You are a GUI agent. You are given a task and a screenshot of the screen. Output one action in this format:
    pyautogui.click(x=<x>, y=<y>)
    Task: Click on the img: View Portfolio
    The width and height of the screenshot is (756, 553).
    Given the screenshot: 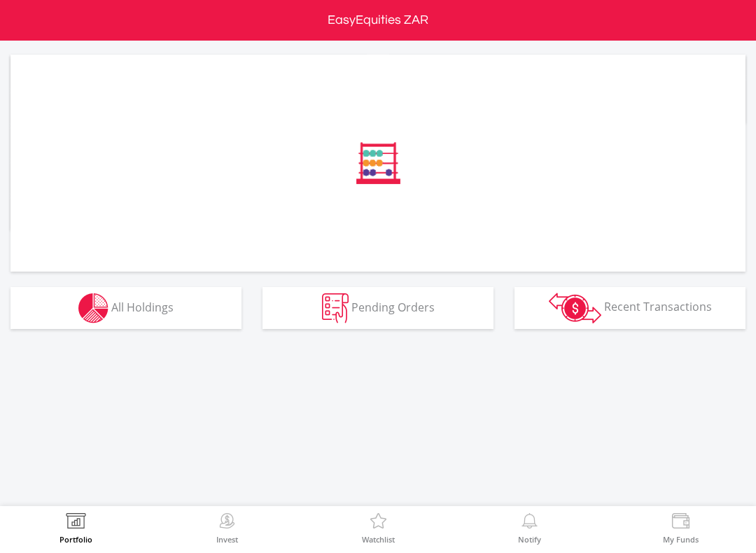 What is the action you would take?
    pyautogui.click(x=76, y=523)
    